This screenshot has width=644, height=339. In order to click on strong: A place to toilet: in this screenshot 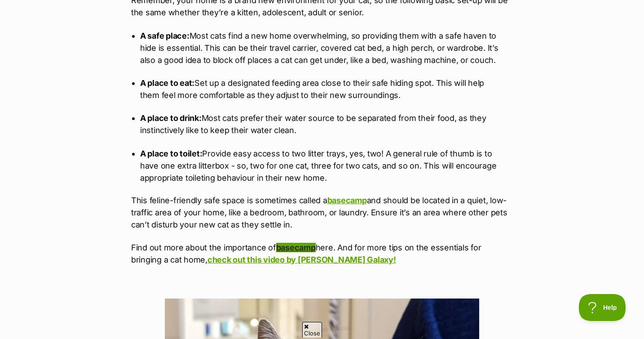, I will do `click(171, 153)`.